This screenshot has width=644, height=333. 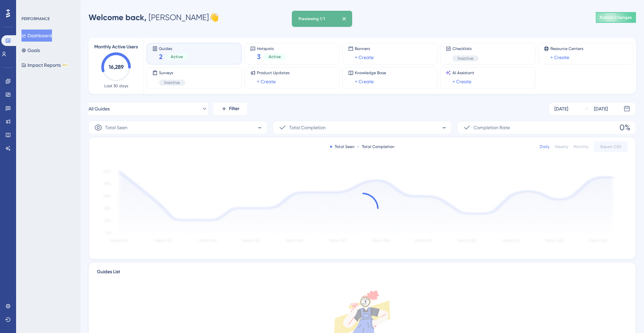 What do you see at coordinates (544, 147) in the screenshot?
I see `div: Daily` at bounding box center [544, 147].